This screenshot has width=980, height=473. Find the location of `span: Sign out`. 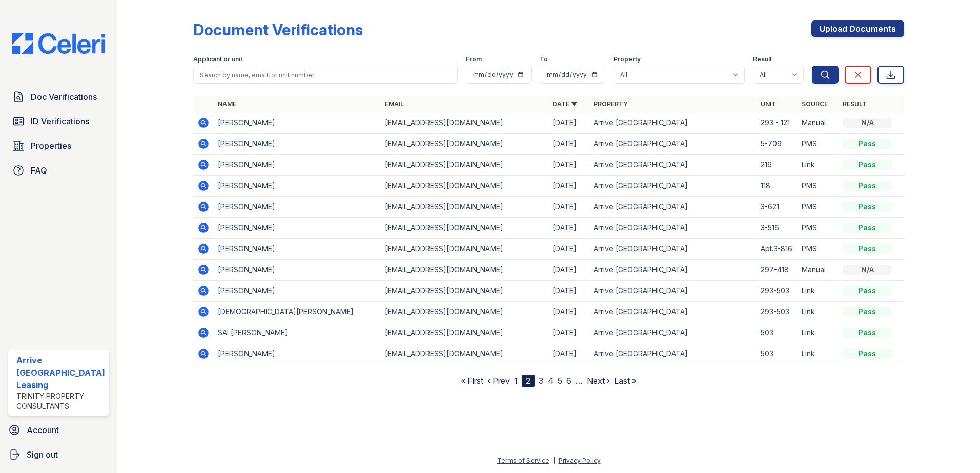

span: Sign out is located at coordinates (42, 455).